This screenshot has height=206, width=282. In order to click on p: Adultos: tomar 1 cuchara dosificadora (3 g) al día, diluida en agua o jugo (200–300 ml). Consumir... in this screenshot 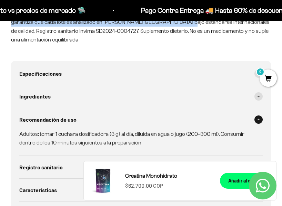, I will do `click(137, 138)`.